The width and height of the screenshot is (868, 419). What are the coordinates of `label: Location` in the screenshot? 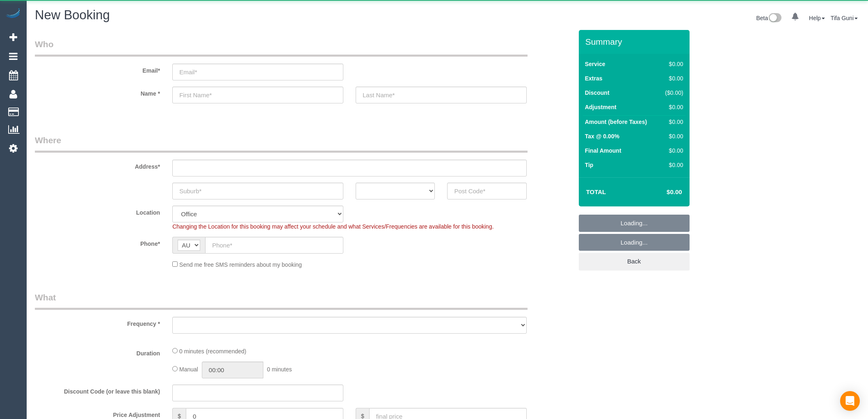 It's located at (97, 211).